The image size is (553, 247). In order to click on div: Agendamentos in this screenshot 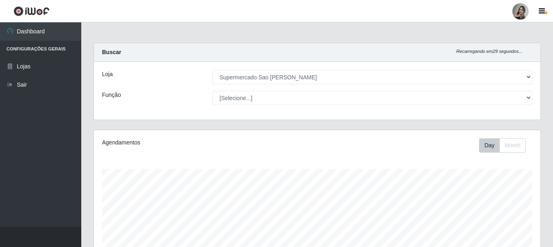, I will do `click(188, 142)`.